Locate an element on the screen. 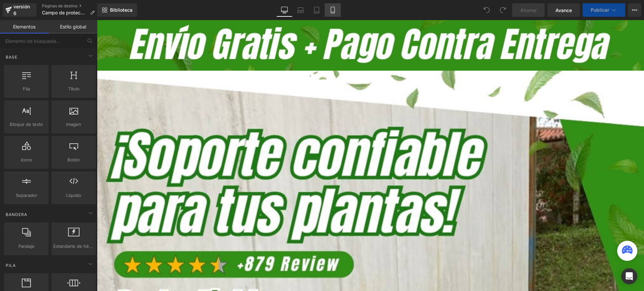 The image size is (644, 291). font: Botón is located at coordinates (74, 160).